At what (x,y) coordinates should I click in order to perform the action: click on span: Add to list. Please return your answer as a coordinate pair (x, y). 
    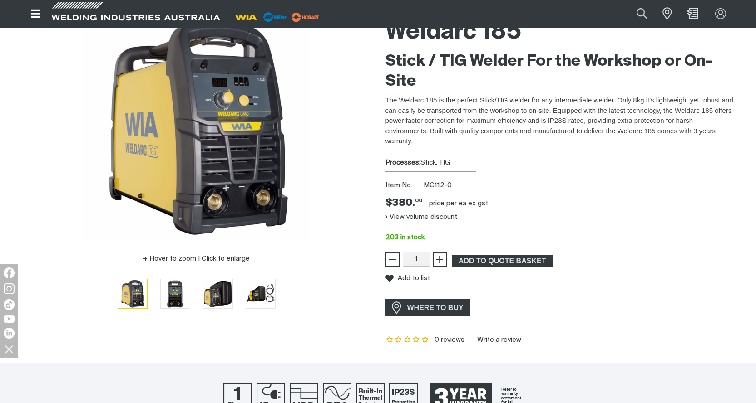
    Looking at the image, I should click on (413, 278).